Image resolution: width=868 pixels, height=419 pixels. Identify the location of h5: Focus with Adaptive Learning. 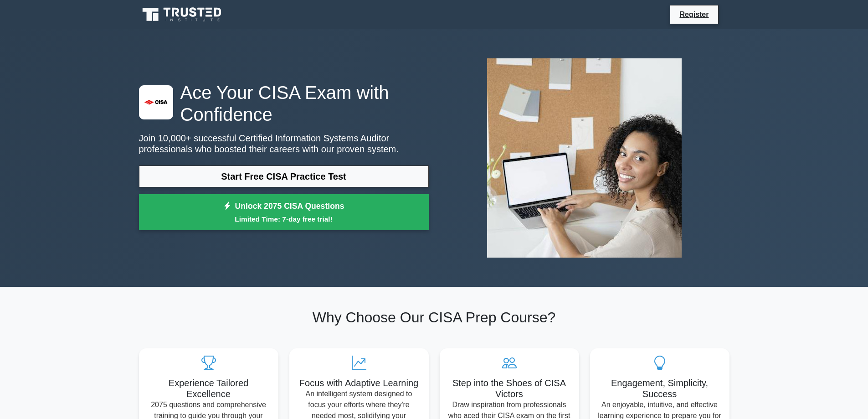
(359, 382).